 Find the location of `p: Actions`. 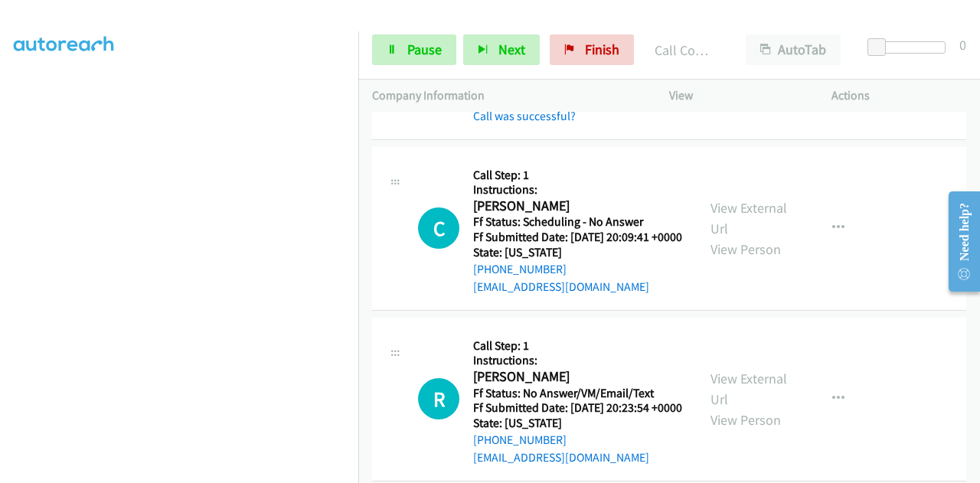

p: Actions is located at coordinates (899, 96).